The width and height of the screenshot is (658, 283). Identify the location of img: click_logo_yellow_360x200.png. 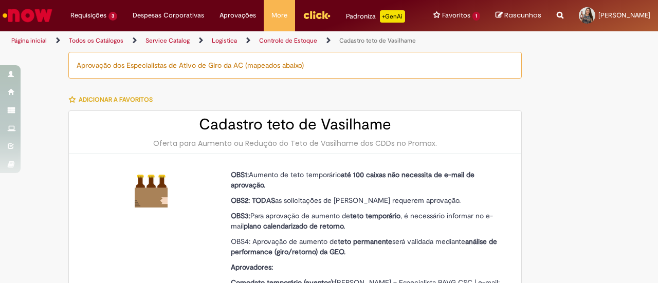
(317, 15).